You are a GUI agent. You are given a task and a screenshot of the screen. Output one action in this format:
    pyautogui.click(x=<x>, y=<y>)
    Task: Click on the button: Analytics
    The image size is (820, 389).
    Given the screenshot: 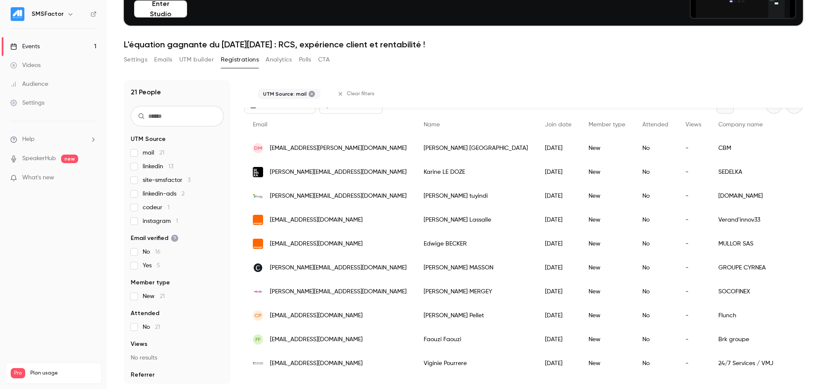 What is the action you would take?
    pyautogui.click(x=279, y=60)
    